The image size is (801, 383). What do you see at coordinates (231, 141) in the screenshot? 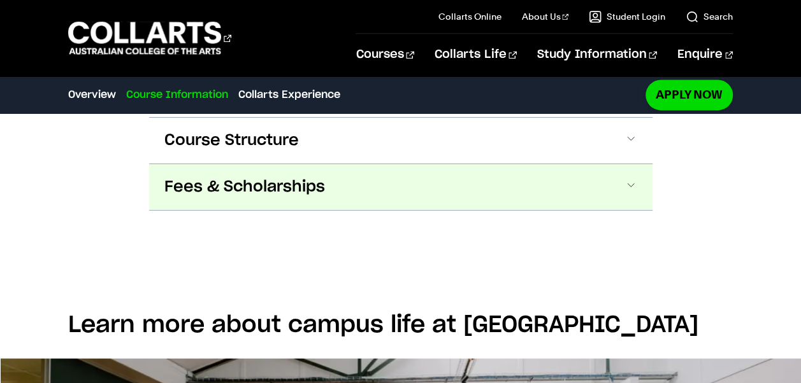
I see `span: Course Structure` at bounding box center [231, 141].